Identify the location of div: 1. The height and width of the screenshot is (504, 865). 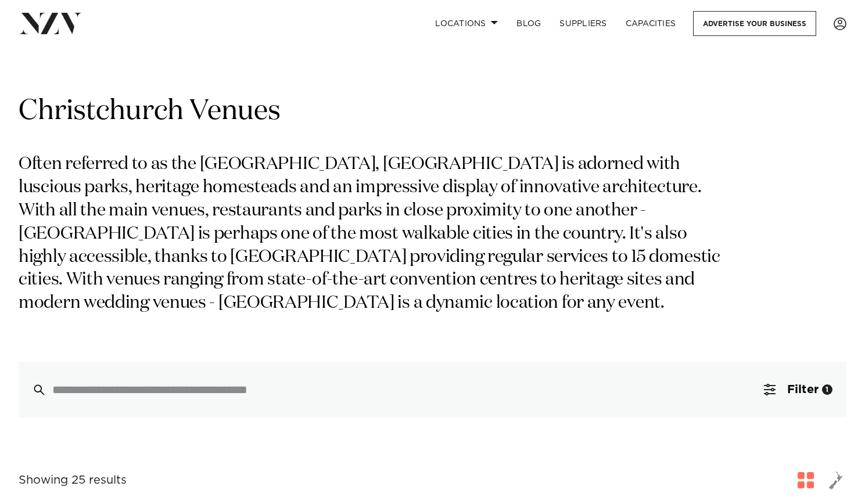
(827, 389).